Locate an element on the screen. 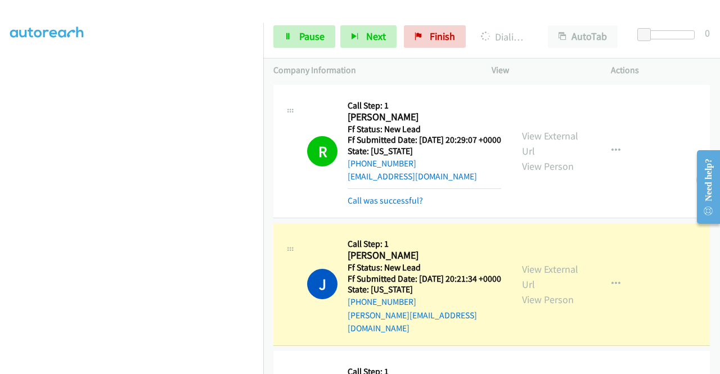  a: Call was successful? is located at coordinates (385, 200).